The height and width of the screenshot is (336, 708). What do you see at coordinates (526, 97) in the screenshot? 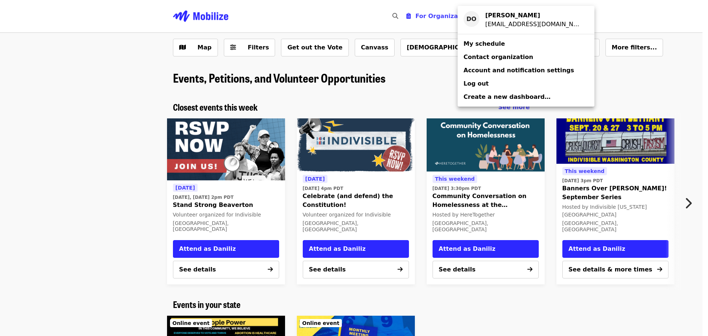
I see `a: Create a new dashboard…` at bounding box center [526, 97].